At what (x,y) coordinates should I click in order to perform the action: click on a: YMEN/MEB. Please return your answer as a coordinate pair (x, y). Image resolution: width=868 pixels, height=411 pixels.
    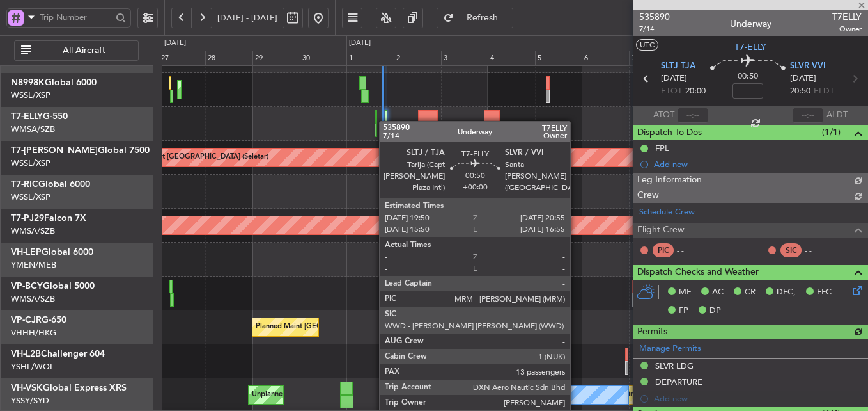
    Looking at the image, I should click on (33, 265).